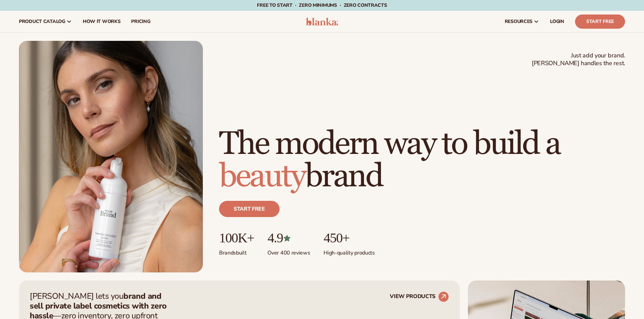 This screenshot has width=644, height=319. Describe the element at coordinates (102, 21) in the screenshot. I see `span: How It Works` at that location.